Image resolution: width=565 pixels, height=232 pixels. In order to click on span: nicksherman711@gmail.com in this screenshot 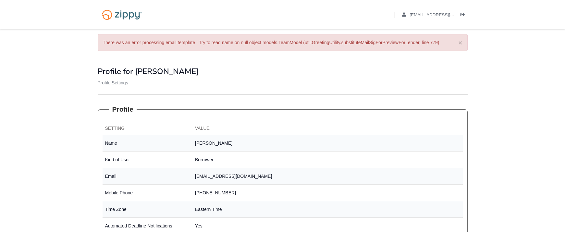, I will do `click(447, 15)`.